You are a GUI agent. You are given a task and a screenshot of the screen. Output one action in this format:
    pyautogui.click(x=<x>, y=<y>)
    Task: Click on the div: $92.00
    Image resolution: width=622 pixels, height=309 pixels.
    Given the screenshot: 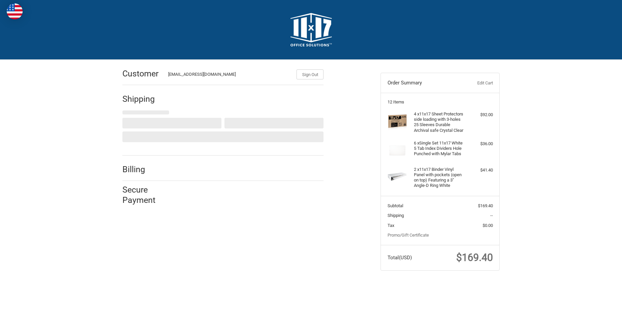 What is the action you would take?
    pyautogui.click(x=480, y=115)
    